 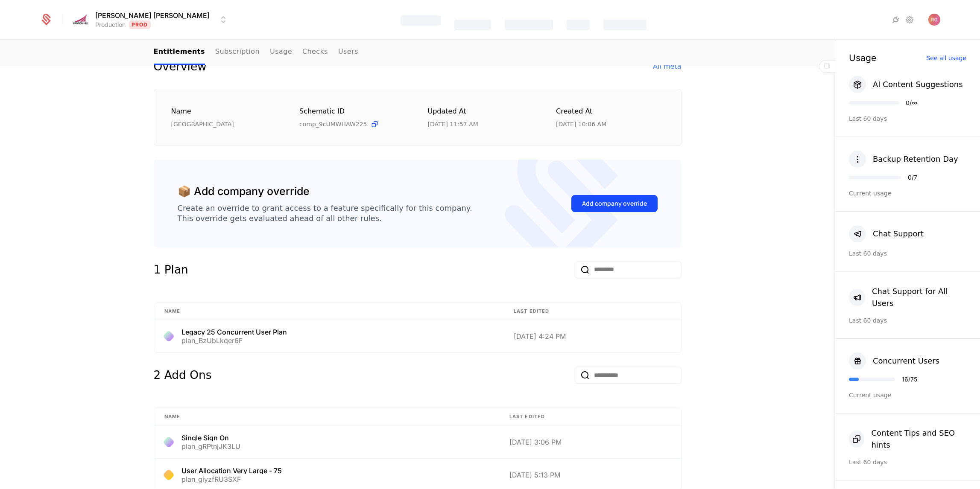 What do you see at coordinates (333, 124) in the screenshot?
I see `span: comp_9cUMWHAW225` at bounding box center [333, 124].